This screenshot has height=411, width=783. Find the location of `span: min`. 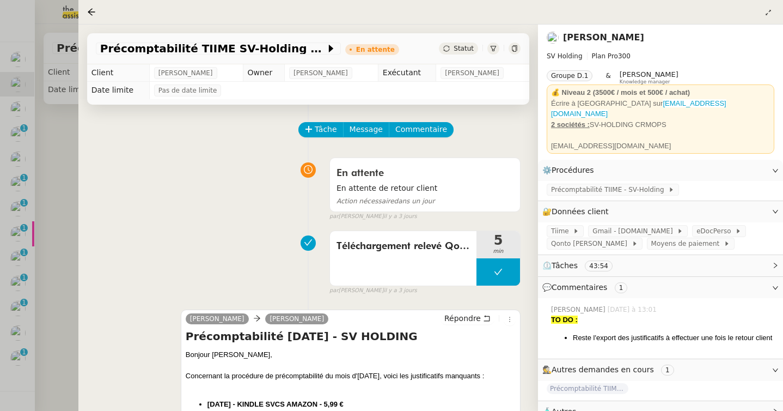

span: min is located at coordinates (498, 251).